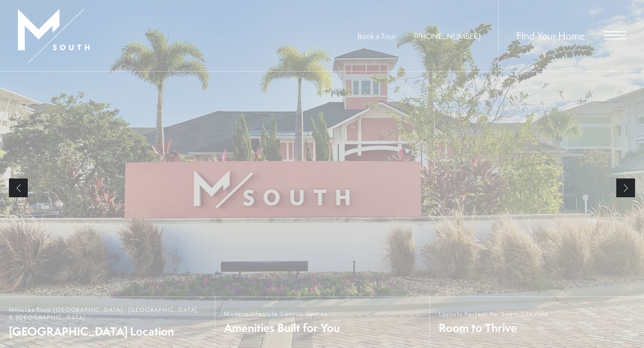  What do you see at coordinates (376, 36) in the screenshot?
I see `span: Book a Tour` at bounding box center [376, 36].